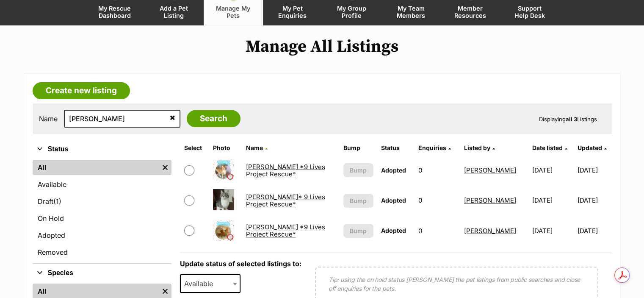 The width and height of the screenshot is (644, 298). What do you see at coordinates (213, 119) in the screenshot?
I see `input: Search` at bounding box center [213, 119].